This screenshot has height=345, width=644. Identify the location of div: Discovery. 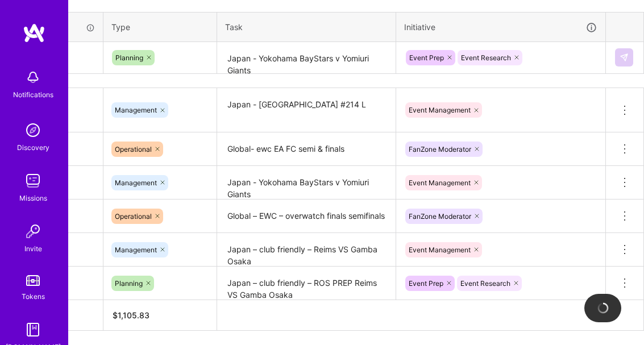
(33, 147).